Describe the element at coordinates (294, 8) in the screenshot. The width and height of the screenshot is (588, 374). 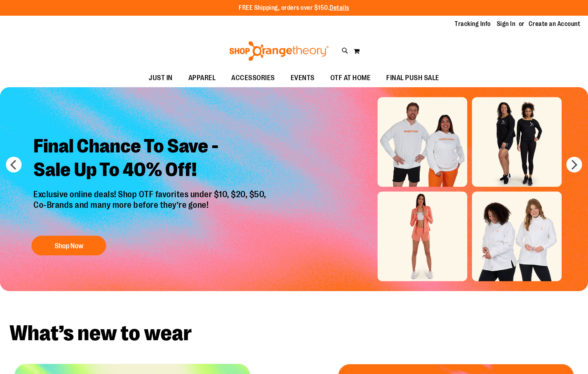
I see `p: FREE Shipping, orders over $150.` at that location.